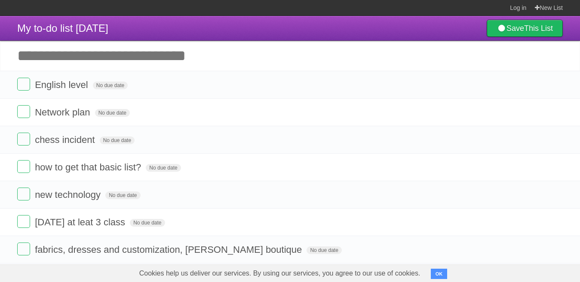 This screenshot has height=282, width=580. I want to click on span: Cookies help us deliver our services. By using our services, you agree to our use of cookies., so click(280, 274).